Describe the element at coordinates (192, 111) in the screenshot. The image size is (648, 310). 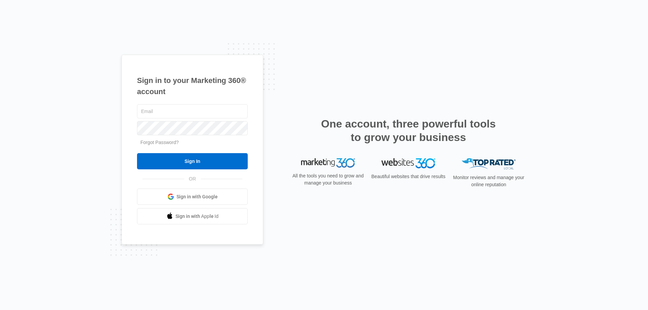
I see `input: Email` at that location.